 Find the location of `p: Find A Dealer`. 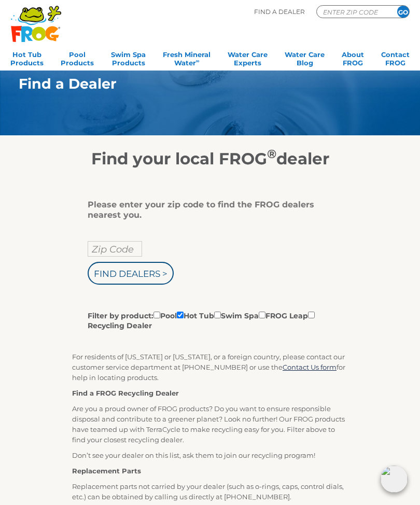

p: Find A Dealer is located at coordinates (280, 12).